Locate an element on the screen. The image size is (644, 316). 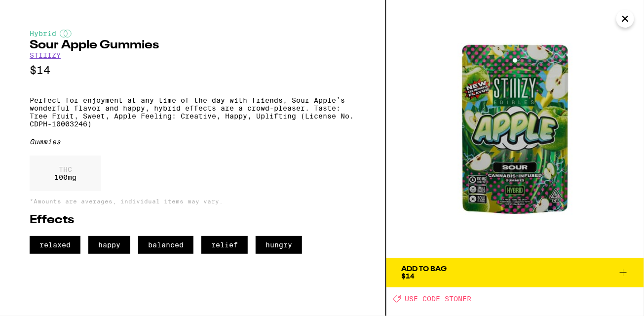
h2: Effects is located at coordinates (193, 220).